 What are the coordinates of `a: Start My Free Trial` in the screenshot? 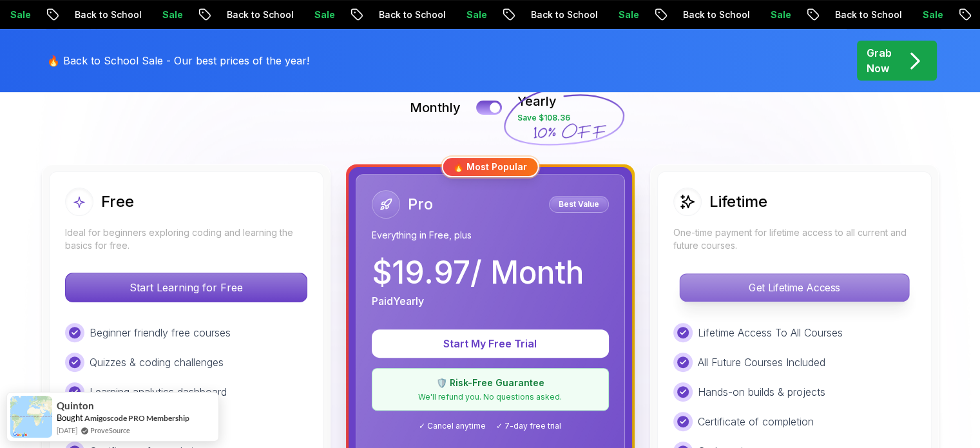 It's located at (490, 344).